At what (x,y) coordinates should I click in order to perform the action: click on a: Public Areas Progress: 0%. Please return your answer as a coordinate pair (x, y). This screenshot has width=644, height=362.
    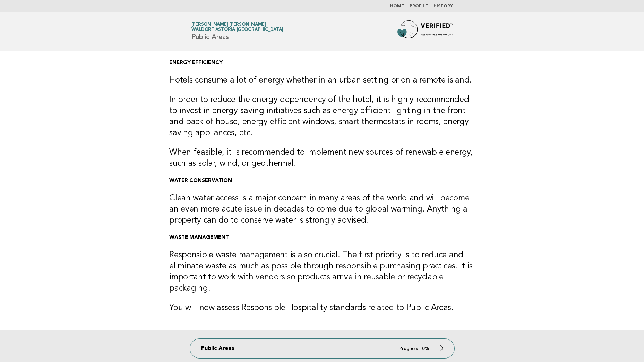
    Looking at the image, I should click on (322, 348).